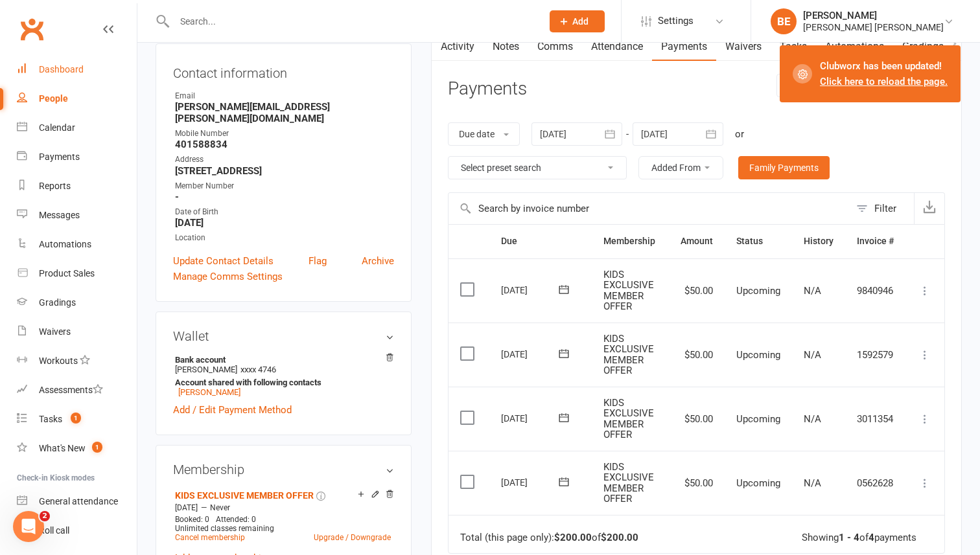 The height and width of the screenshot is (555, 980). I want to click on a: Activity, so click(458, 46).